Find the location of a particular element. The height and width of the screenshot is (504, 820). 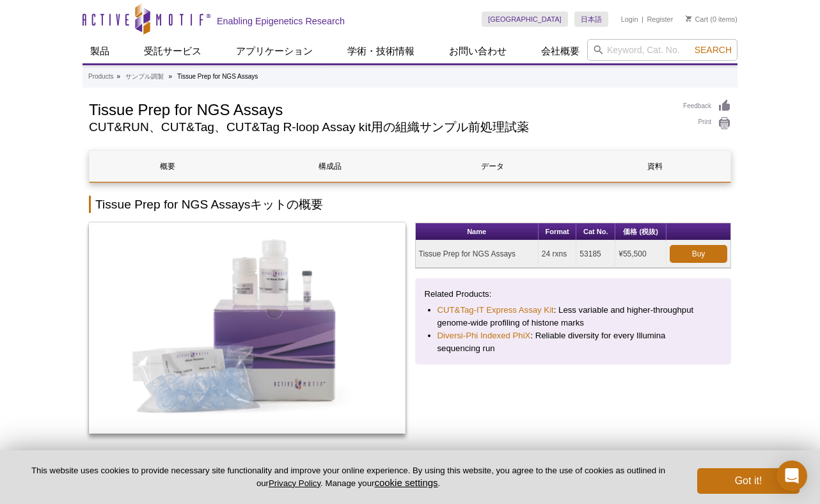

a: Login is located at coordinates (629, 20).